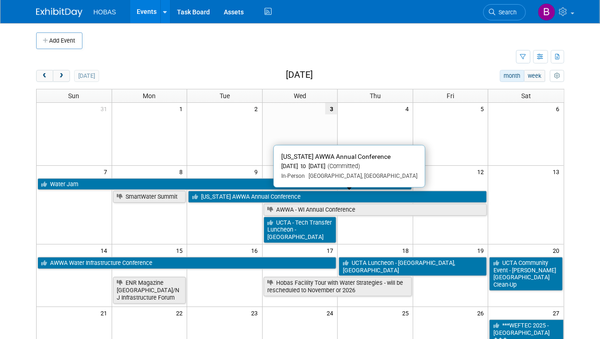 This screenshot has height=339, width=600. Describe the element at coordinates (558, 171) in the screenshot. I see `span: 13` at that location.